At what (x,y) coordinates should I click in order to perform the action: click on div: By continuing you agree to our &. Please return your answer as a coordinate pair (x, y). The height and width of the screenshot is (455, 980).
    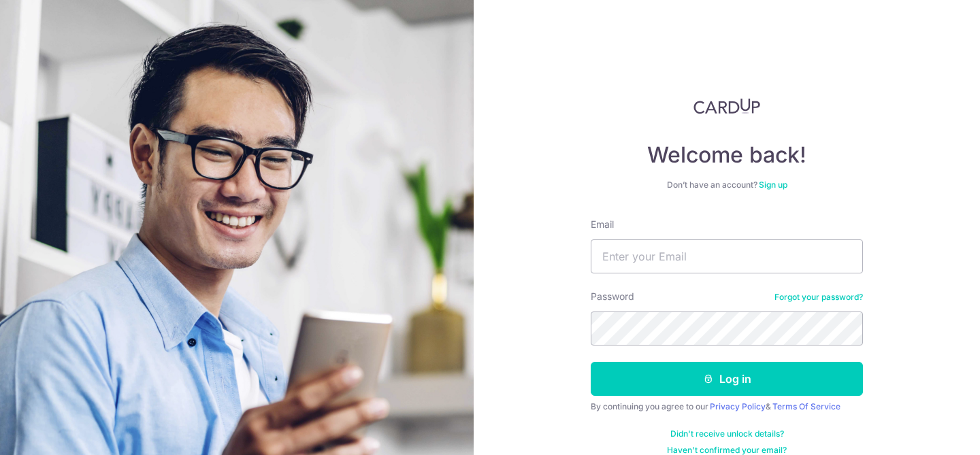
    Looking at the image, I should click on (727, 407).